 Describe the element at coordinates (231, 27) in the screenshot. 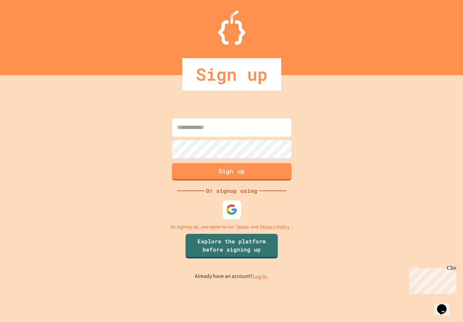

I see `img: Logo.svg` at that location.